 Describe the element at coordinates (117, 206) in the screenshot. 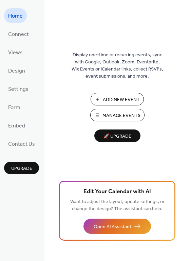

I see `span: Want to adjust the layout, update settings, or change the design? The assistant can help.` at that location.